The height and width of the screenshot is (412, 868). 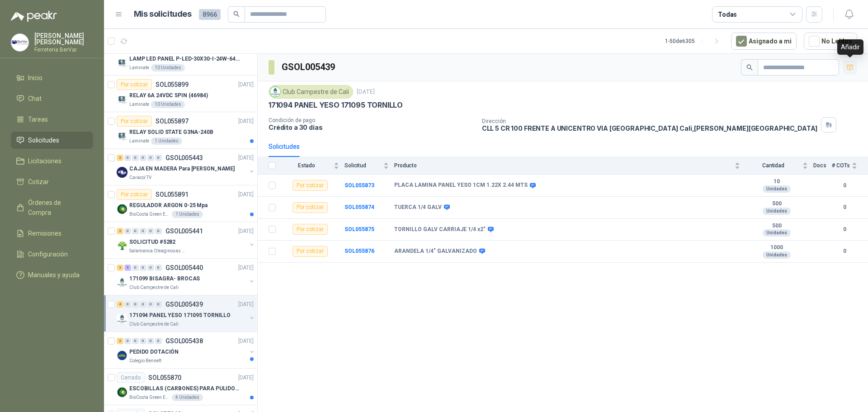 What do you see at coordinates (128, 268) in the screenshot?
I see `div: 5` at bounding box center [128, 268].